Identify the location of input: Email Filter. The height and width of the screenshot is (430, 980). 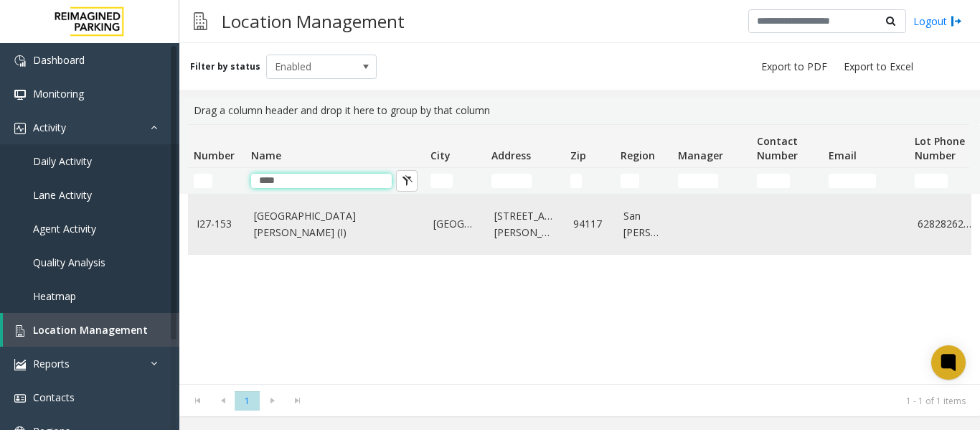
(852, 181).